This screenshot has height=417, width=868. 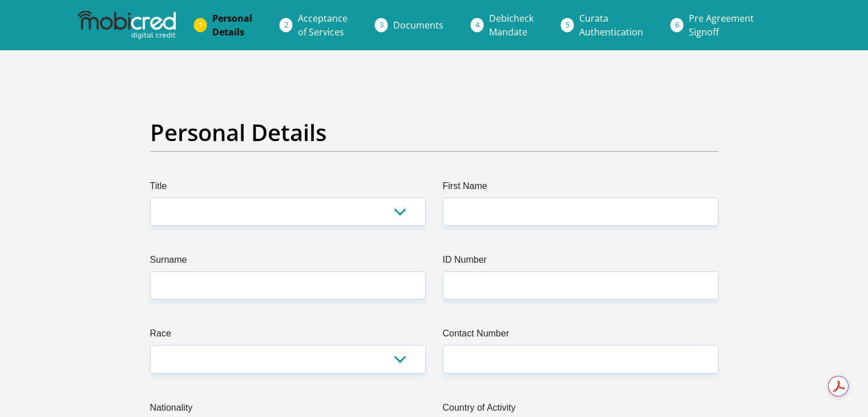 I want to click on input: ID Number, so click(x=580, y=285).